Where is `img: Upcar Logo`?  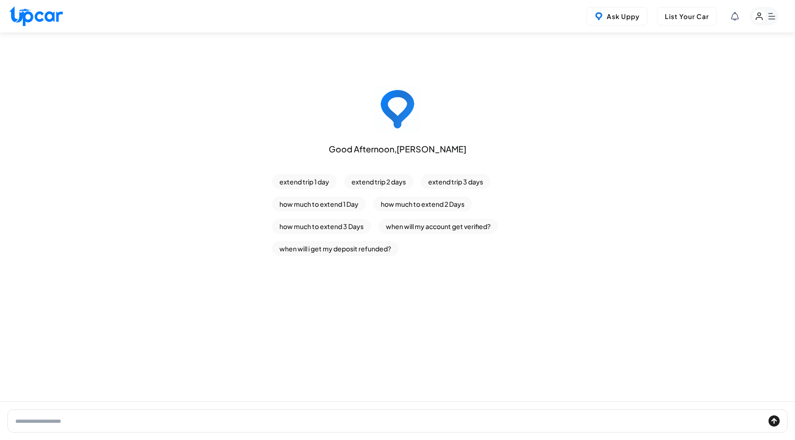
img: Upcar Logo is located at coordinates (36, 16).